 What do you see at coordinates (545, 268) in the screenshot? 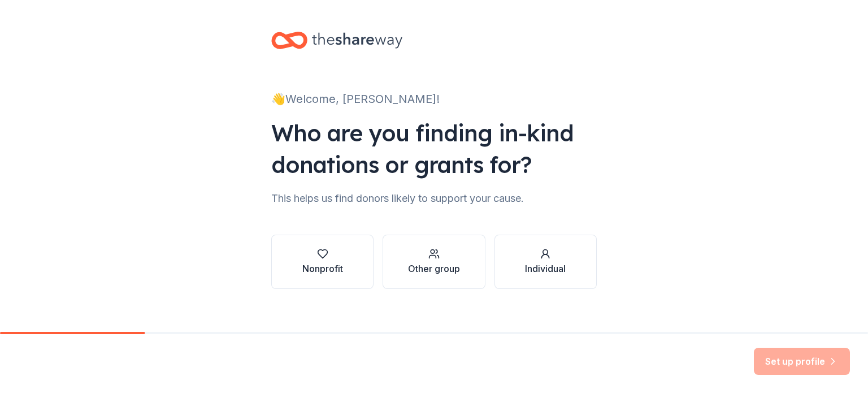
I see `div: Individual` at bounding box center [545, 268].